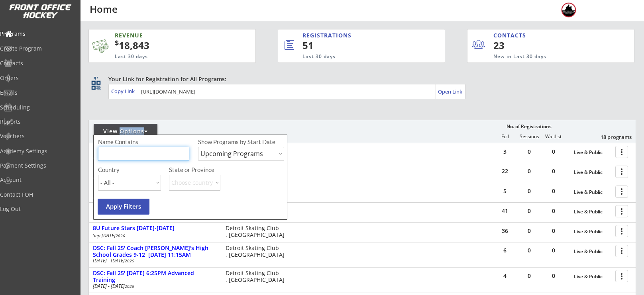  What do you see at coordinates (166, 35) in the screenshot?
I see `div: REVENUE` at bounding box center [166, 35].